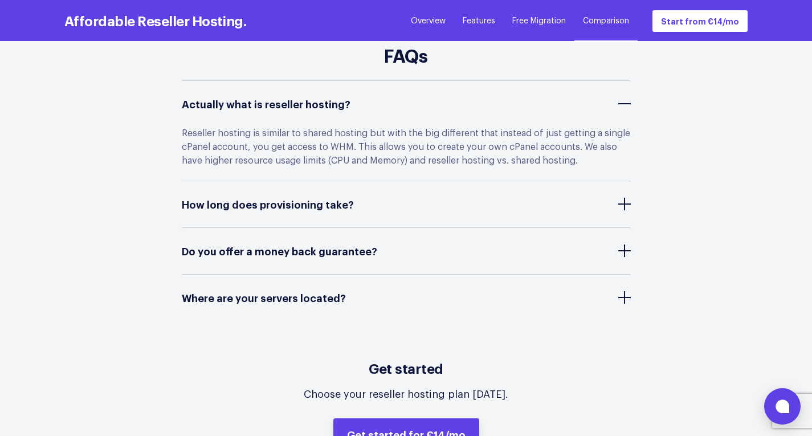 This screenshot has width=812, height=436. Describe the element at coordinates (406, 251) in the screenshot. I see `a: Do you offer a money back guarantee?` at that location.